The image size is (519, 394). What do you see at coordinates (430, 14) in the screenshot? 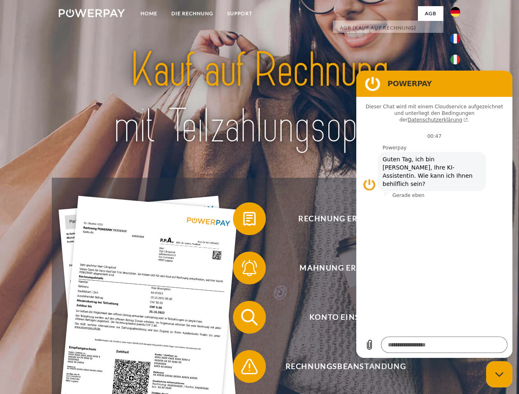
I see `a: agb` at bounding box center [430, 14].